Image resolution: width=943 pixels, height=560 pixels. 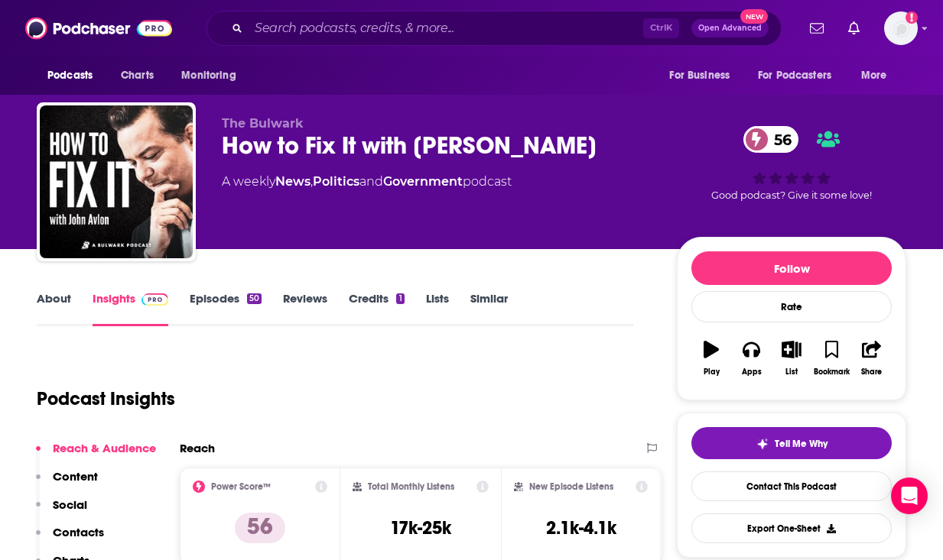 What do you see at coordinates (225, 309) in the screenshot?
I see `a: Episodes50` at bounding box center [225, 309].